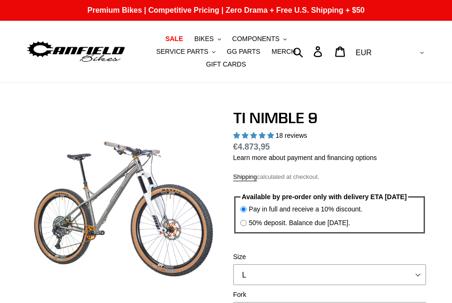 The height and width of the screenshot is (303, 452). I want to click on h1: TI NIMBLE 9, so click(330, 118).